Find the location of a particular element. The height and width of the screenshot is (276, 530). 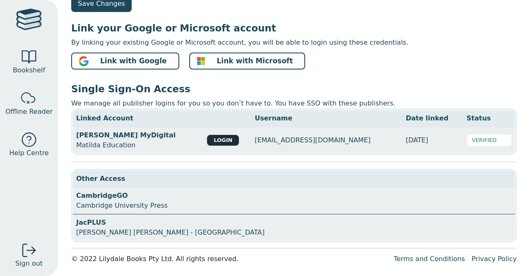

th: Username is located at coordinates (327, 118).